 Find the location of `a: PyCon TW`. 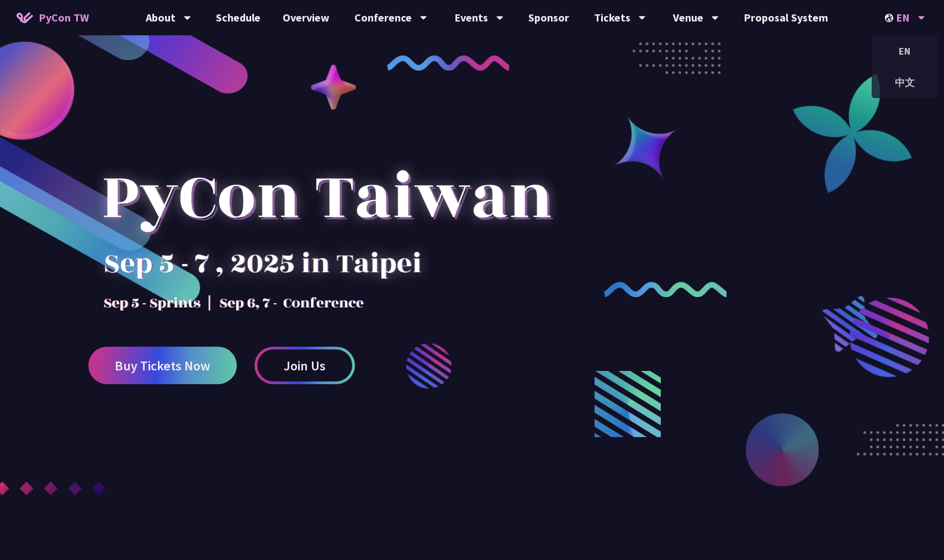

a: PyCon TW is located at coordinates (53, 18).